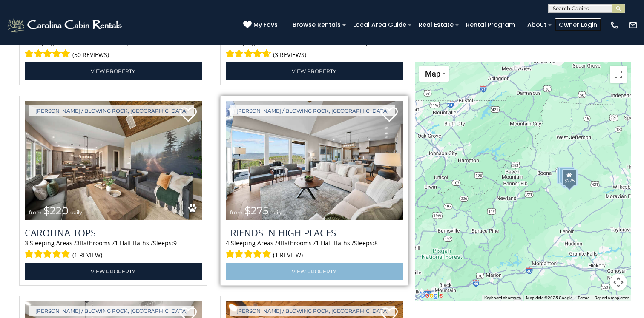 This screenshot has width=644, height=318. I want to click on img: phone-regular-white.png, so click(615, 25).